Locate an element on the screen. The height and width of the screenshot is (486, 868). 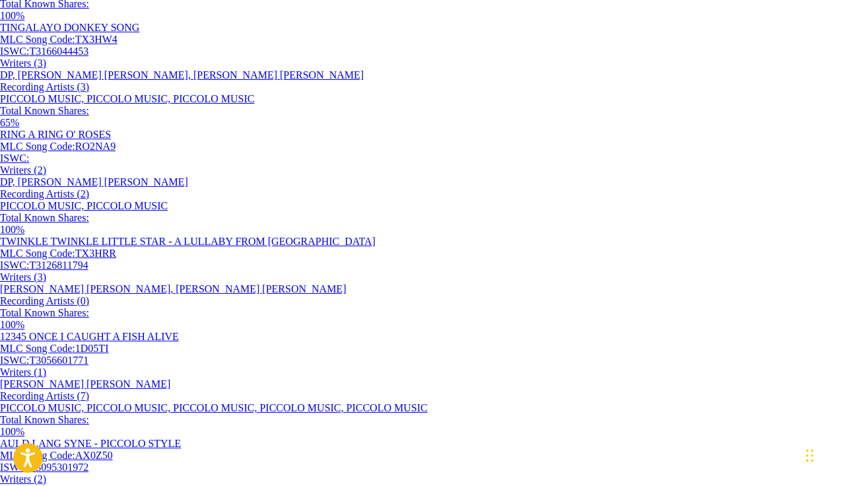
span: RO2NA9 is located at coordinates (95, 146).